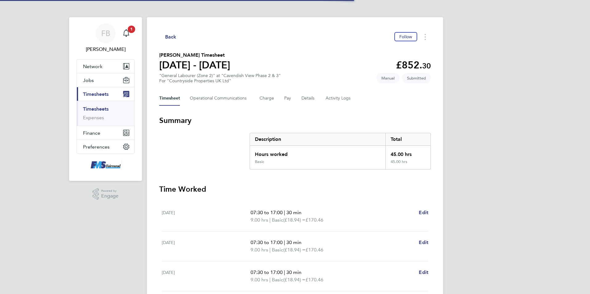  What do you see at coordinates (295, 189) in the screenshot?
I see `h3: Time Worked` at bounding box center [295, 189].